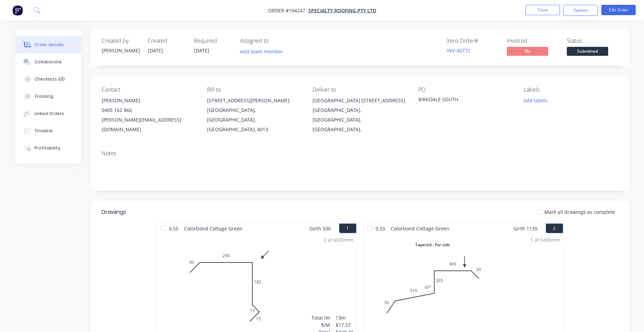  What do you see at coordinates (321, 325) in the screenshot?
I see `div: $/M` at bounding box center [321, 325].